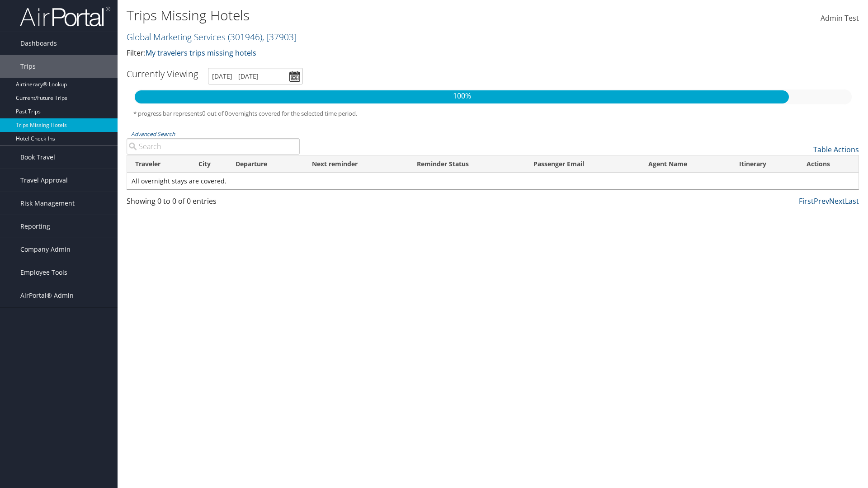  Describe the element at coordinates (28, 66) in the screenshot. I see `span: Trips` at that location.